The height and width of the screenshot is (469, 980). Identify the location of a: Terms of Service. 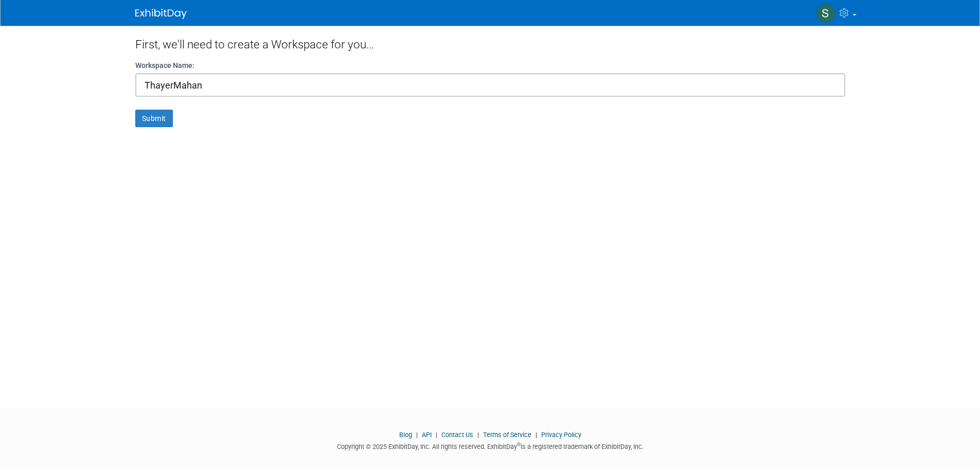
(507, 434).